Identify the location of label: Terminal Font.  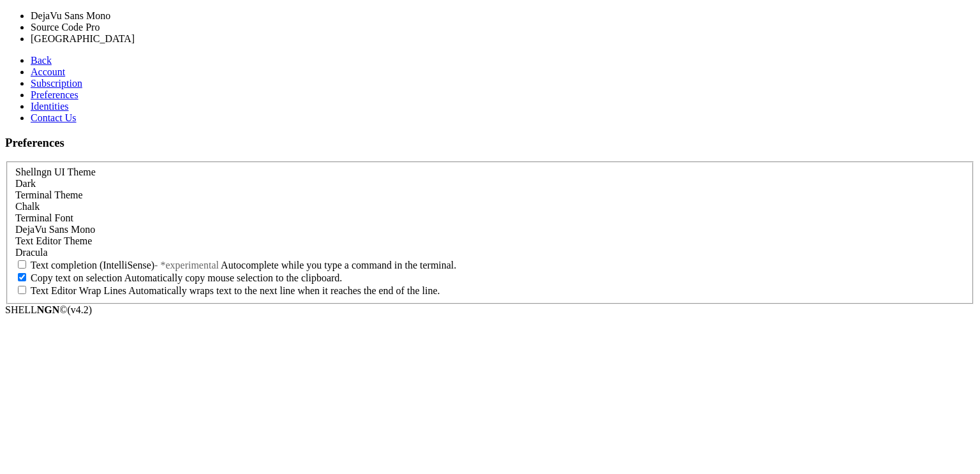
(44, 217).